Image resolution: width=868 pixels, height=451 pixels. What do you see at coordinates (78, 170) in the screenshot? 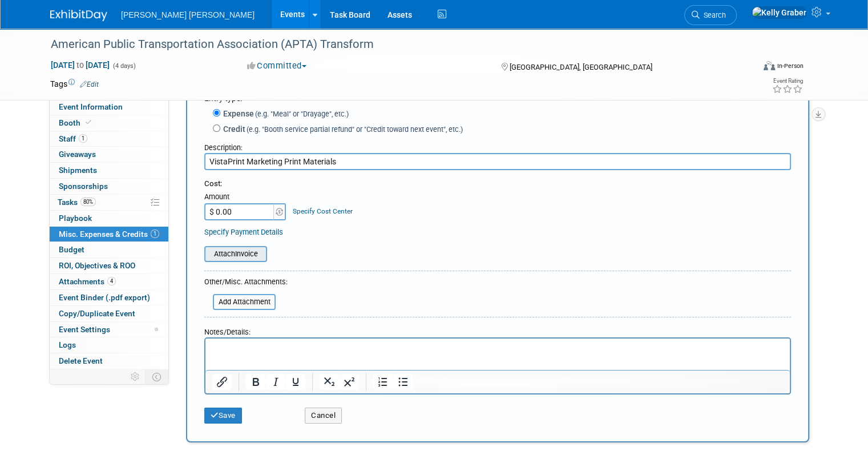
I see `span: Shipments` at bounding box center [78, 170].